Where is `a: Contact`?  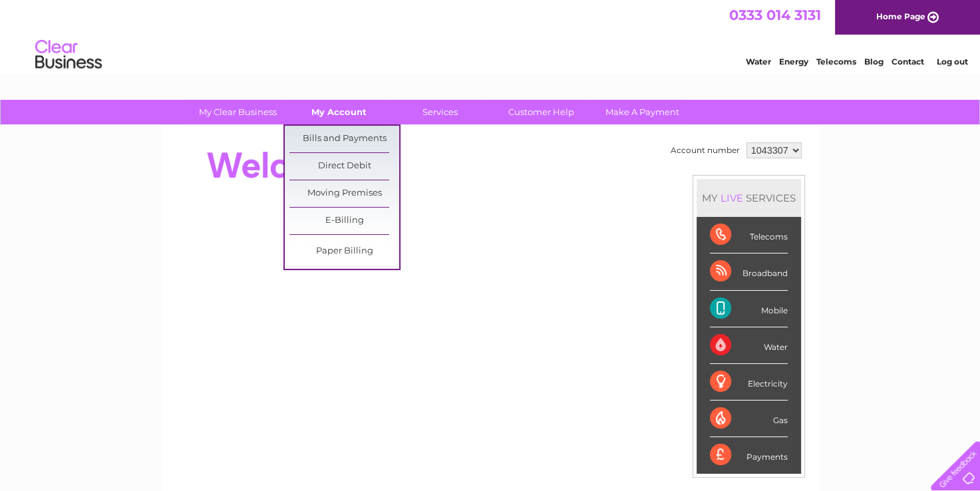
a: Contact is located at coordinates (907, 61).